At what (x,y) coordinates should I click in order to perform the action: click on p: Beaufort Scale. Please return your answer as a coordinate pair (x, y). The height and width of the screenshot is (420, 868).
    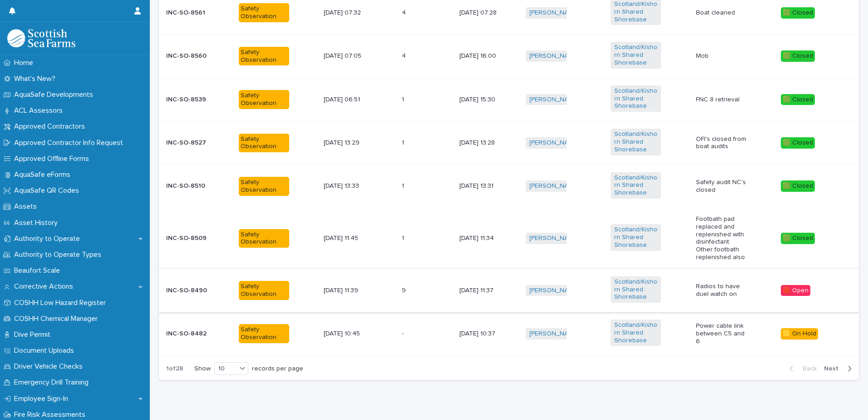
    Looking at the image, I should click on (39, 271).